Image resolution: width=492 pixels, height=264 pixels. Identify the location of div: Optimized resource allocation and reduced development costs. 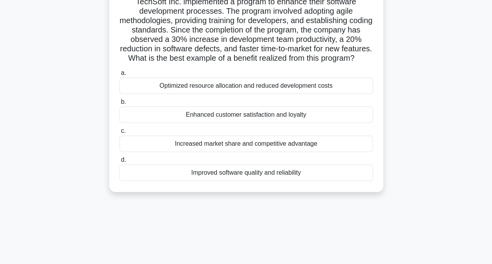
(246, 86).